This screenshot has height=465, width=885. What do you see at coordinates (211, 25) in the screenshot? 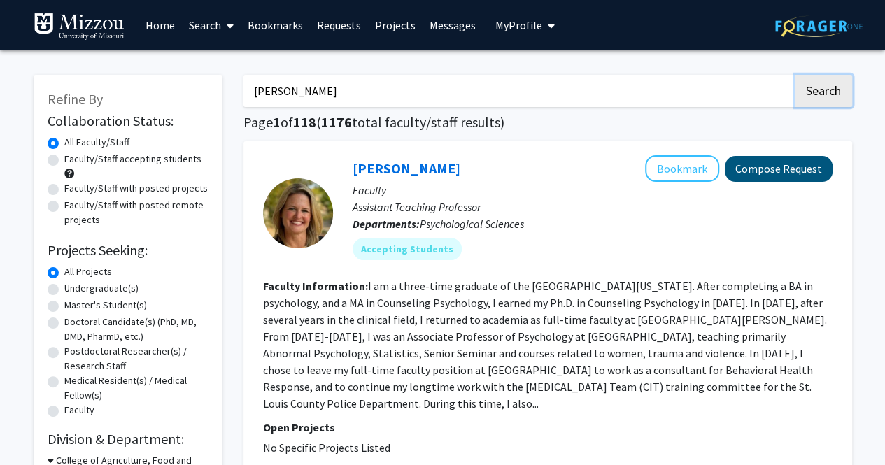
I see `a: Search` at bounding box center [211, 25].